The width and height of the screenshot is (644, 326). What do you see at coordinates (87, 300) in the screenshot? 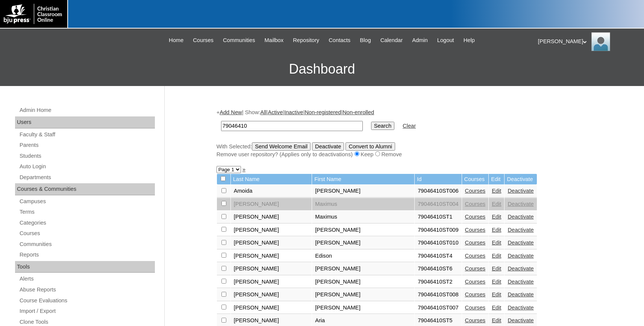
I see `a: Course Evaluations` at bounding box center [87, 300].